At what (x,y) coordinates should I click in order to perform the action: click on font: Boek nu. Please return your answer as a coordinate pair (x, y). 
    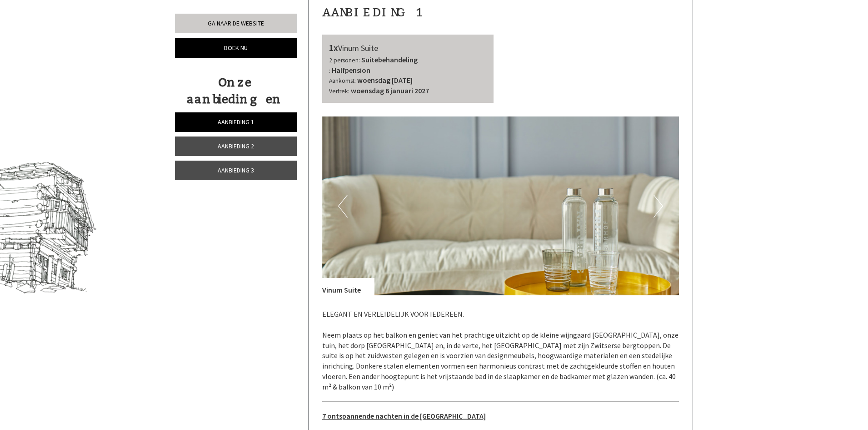
    Looking at the image, I should click on (236, 49).